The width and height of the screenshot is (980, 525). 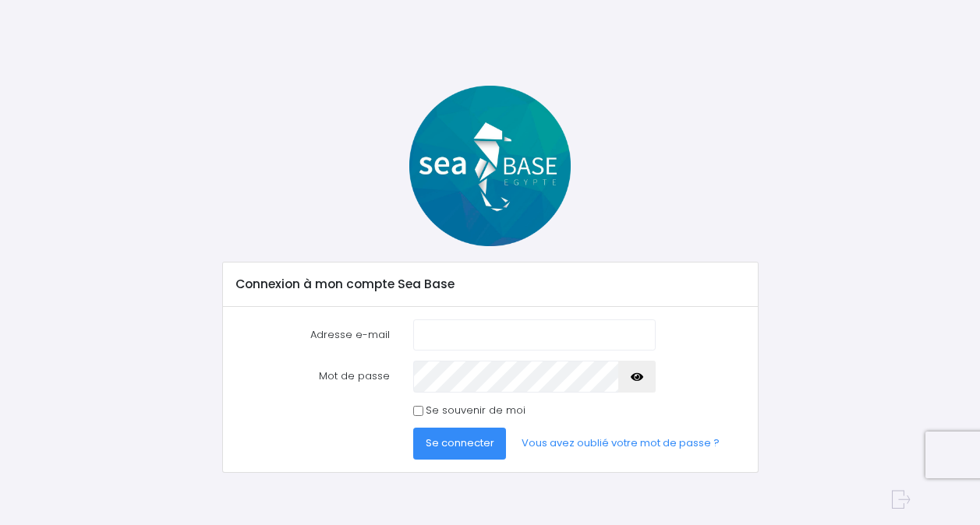 I want to click on div: Connexion à mon compte Sea Base, so click(x=491, y=285).